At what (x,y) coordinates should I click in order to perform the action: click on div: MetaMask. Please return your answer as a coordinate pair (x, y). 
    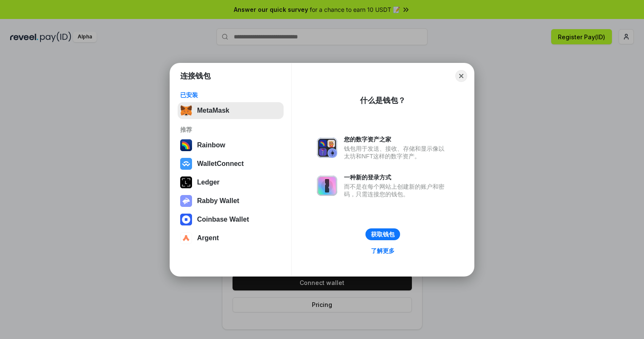
    Looking at the image, I should click on (213, 111).